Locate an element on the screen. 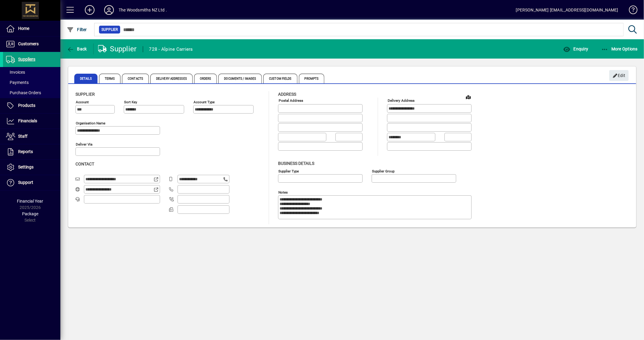 This screenshot has height=340, width=644. a: Payments is located at coordinates (32, 83).